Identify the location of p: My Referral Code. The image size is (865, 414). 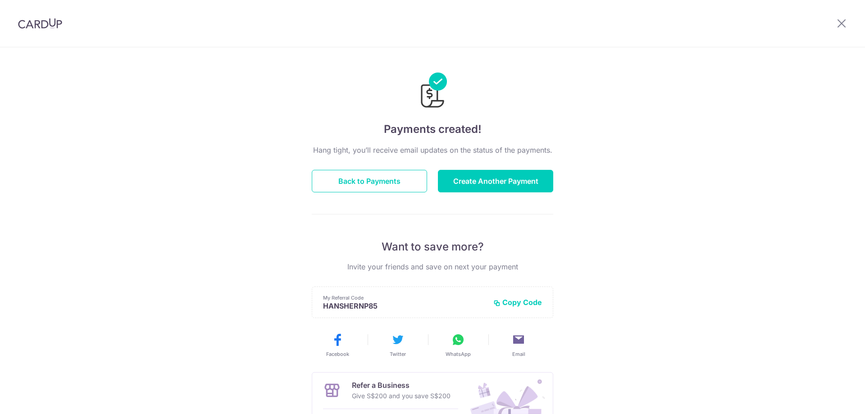
(404, 298).